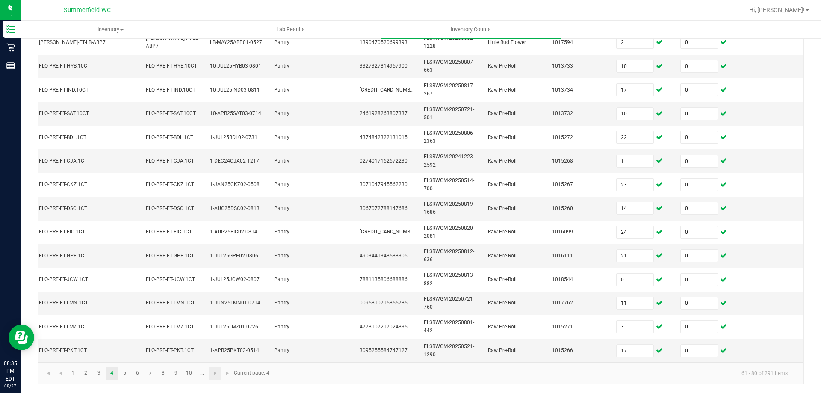 The image size is (821, 393). I want to click on span: FLSRWGM-20250806-2363, so click(449, 137).